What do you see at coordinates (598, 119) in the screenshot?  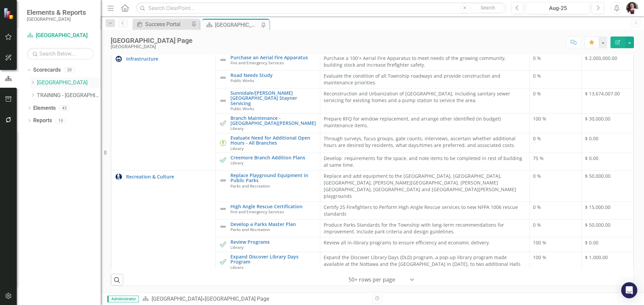 I see `span: $ 30,000.00` at bounding box center [598, 119].